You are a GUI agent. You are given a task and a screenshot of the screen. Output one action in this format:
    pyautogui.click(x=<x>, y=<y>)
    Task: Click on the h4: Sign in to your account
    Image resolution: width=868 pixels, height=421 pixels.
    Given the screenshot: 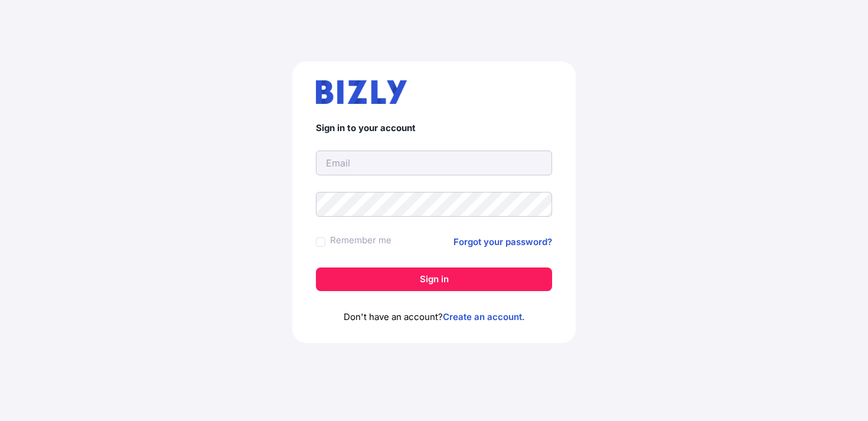 What is the action you would take?
    pyautogui.click(x=434, y=128)
    